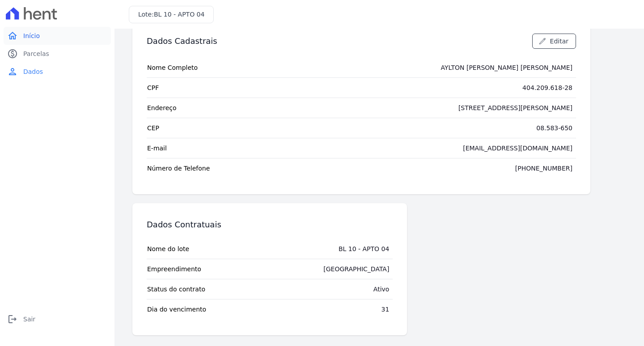 Image resolution: width=644 pixels, height=346 pixels. I want to click on span: E-mail, so click(157, 148).